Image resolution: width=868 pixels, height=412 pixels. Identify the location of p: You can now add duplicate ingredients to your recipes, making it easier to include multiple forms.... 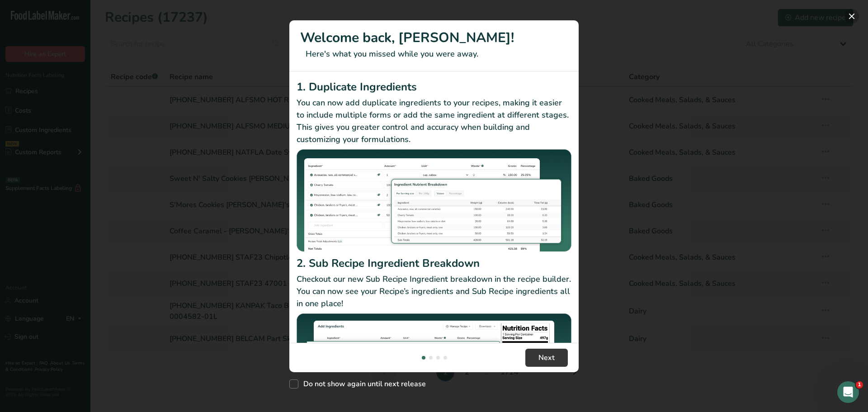
(434, 121).